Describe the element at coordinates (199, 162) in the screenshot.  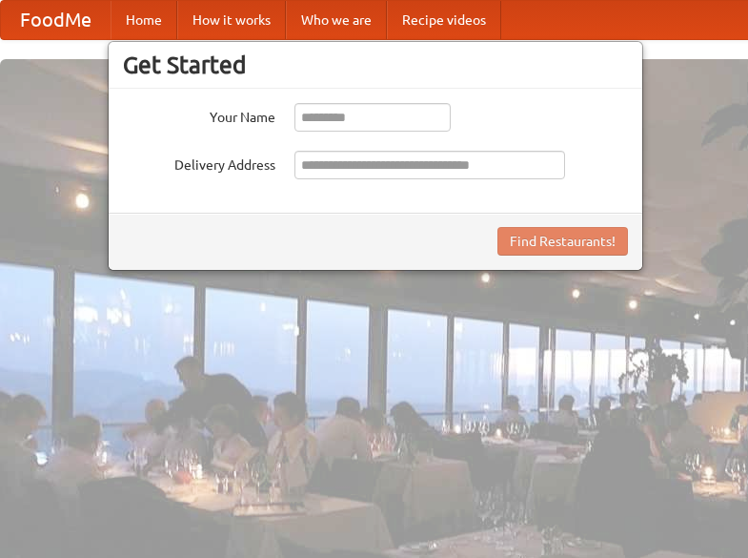
I see `label: Delivery Address` at that location.